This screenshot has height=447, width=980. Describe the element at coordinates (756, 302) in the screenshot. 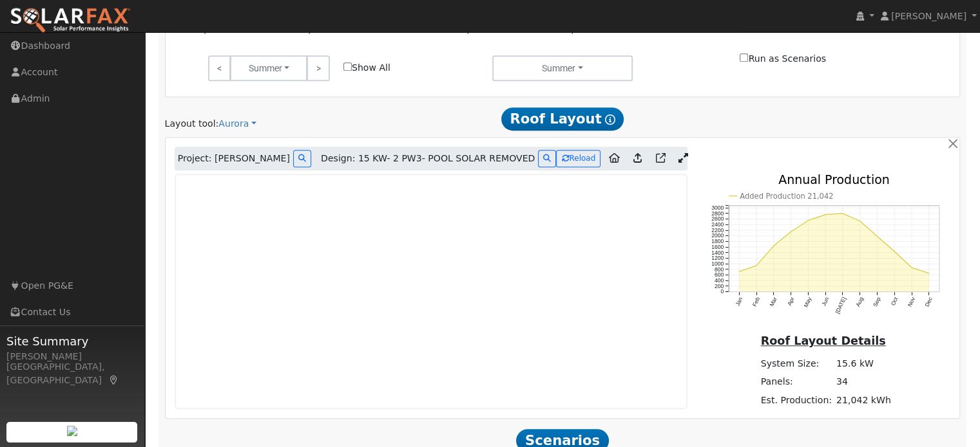

I see `text: Feb` at that location.